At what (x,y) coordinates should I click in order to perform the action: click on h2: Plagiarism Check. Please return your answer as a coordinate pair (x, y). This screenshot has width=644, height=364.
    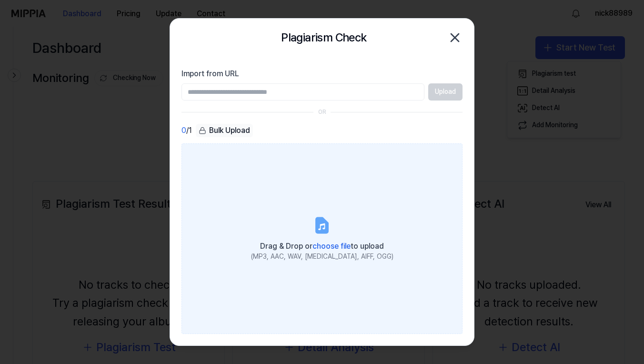
    Looking at the image, I should click on (324, 38).